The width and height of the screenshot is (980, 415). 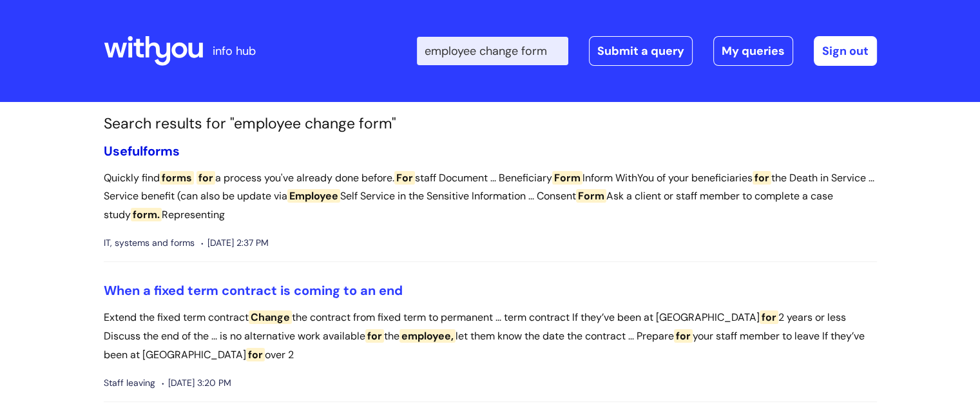 I want to click on span: IT, systems and forms, so click(x=149, y=242).